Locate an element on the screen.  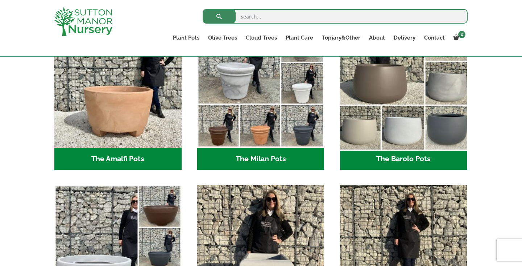
a: Contact is located at coordinates (435, 38).